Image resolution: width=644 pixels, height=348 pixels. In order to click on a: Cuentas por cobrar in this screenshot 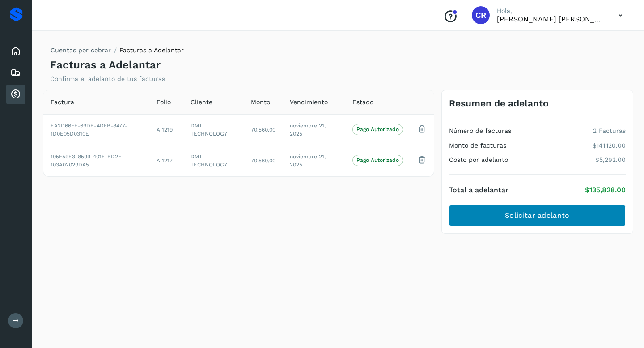, I will do `click(81, 50)`.